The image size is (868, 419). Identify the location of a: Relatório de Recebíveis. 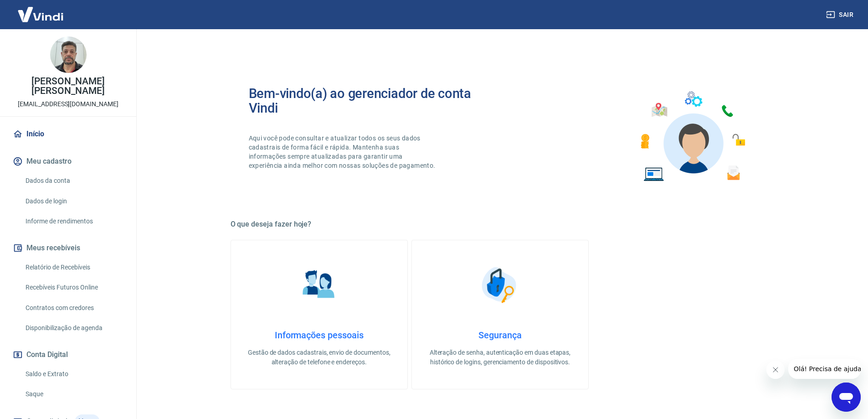
(73, 267).